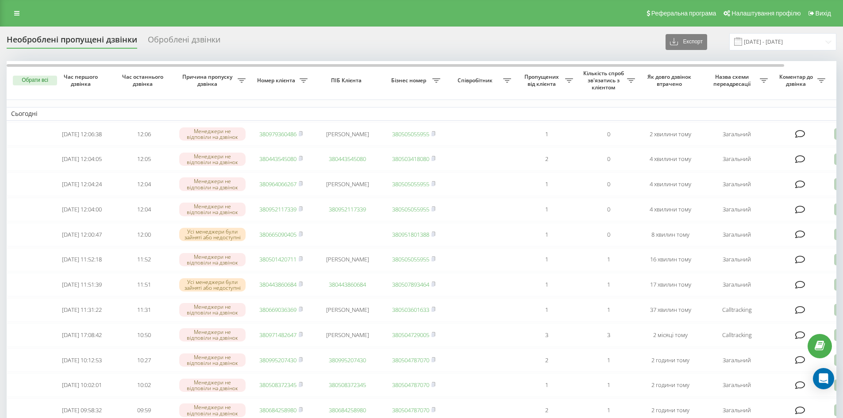 The image size is (843, 418). Describe the element at coordinates (687, 42) in the screenshot. I see `button: Експорт` at that location.